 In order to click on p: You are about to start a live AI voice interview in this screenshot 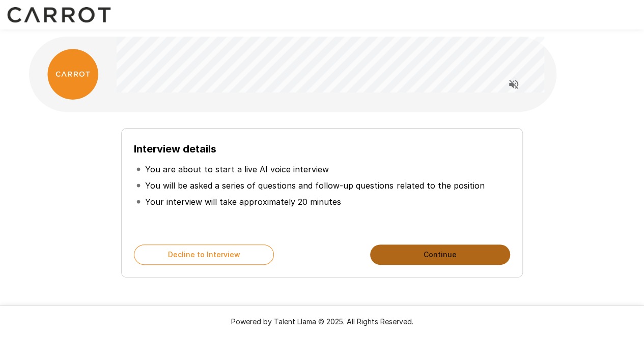, I will do `click(237, 169)`.